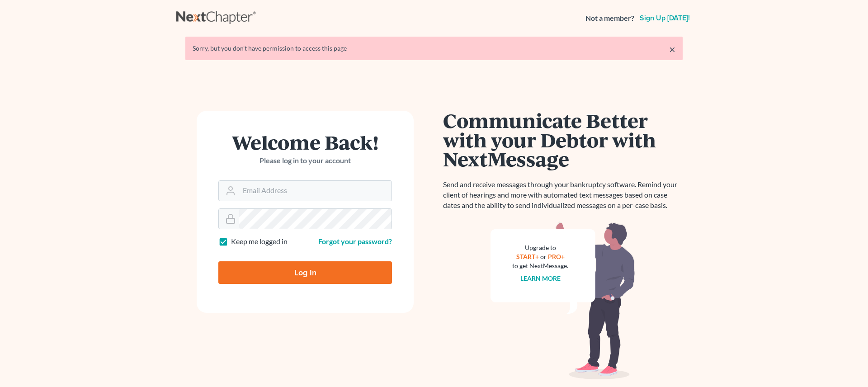  I want to click on h1: Communicate Better with your Debtor with NextMessage, so click(563, 140).